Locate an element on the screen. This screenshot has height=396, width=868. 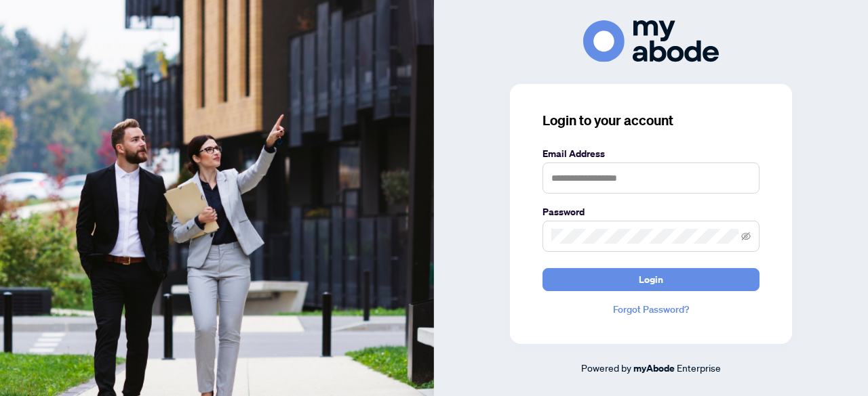
span: Login is located at coordinates (651, 280).